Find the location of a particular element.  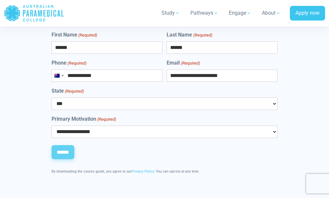

a: Engage is located at coordinates (240, 13).